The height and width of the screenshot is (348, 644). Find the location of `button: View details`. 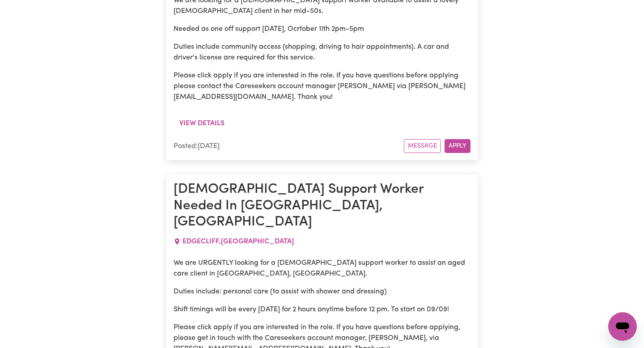

button: View details is located at coordinates (202, 124).